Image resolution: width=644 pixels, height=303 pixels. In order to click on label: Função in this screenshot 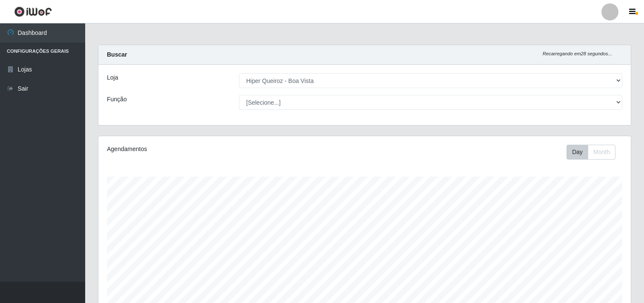, I will do `click(117, 99)`.